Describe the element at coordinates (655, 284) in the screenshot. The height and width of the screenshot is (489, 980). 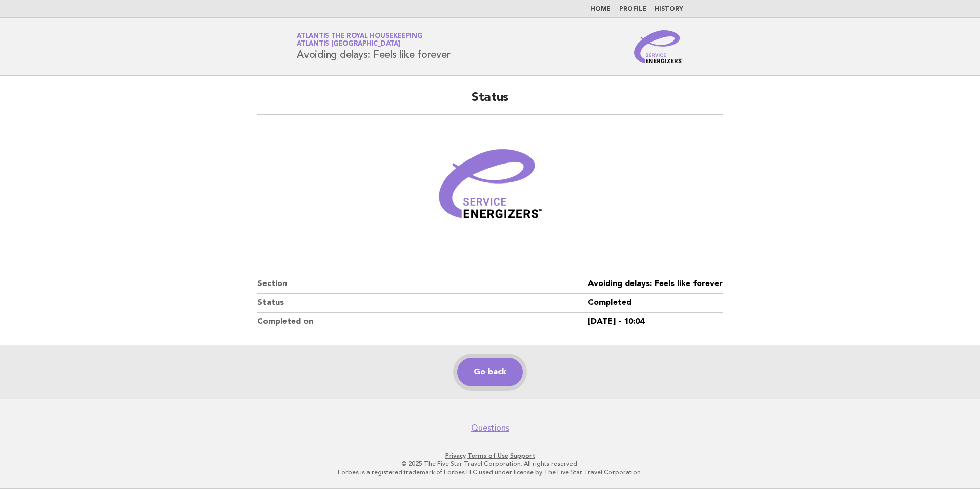
I see `dd: Avoiding delays: Feels like forever` at that location.